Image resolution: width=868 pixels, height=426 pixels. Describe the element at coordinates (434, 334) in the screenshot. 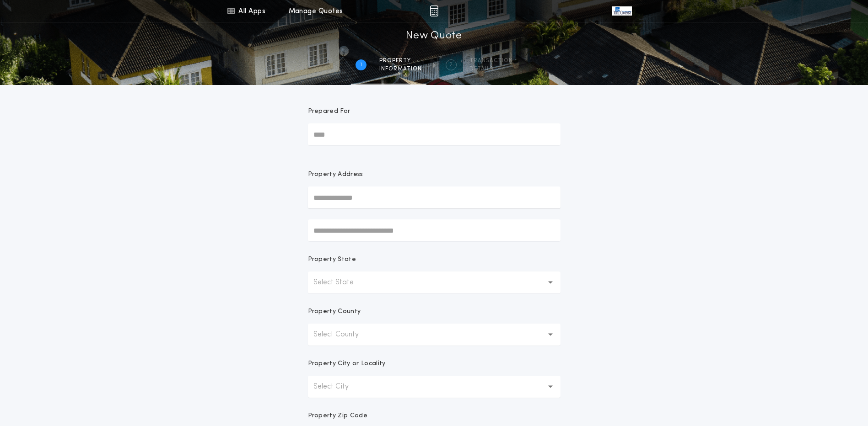

I see `button: Select County` at that location.